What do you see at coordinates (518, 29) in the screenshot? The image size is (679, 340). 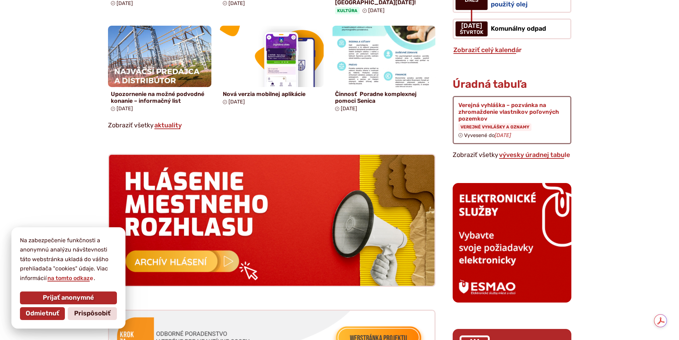 I see `span: Komunálny odpad` at bounding box center [518, 29].